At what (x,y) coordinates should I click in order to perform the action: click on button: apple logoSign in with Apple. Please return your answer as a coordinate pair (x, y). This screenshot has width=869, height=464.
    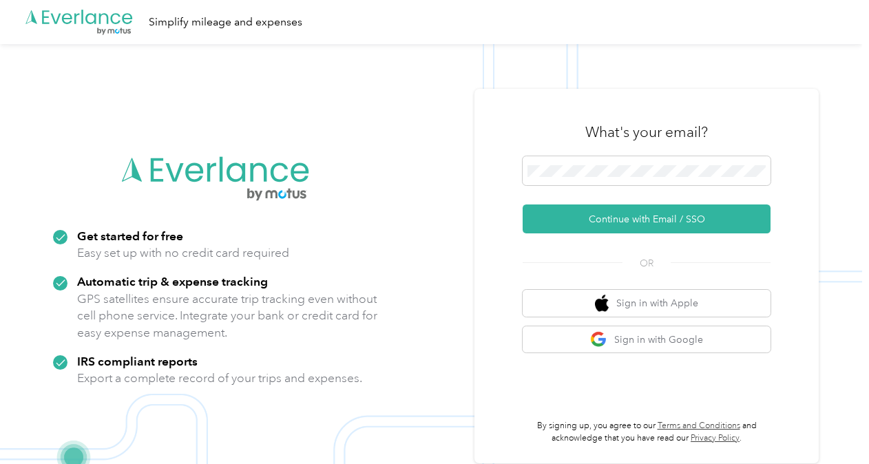
    Looking at the image, I should click on (646, 303).